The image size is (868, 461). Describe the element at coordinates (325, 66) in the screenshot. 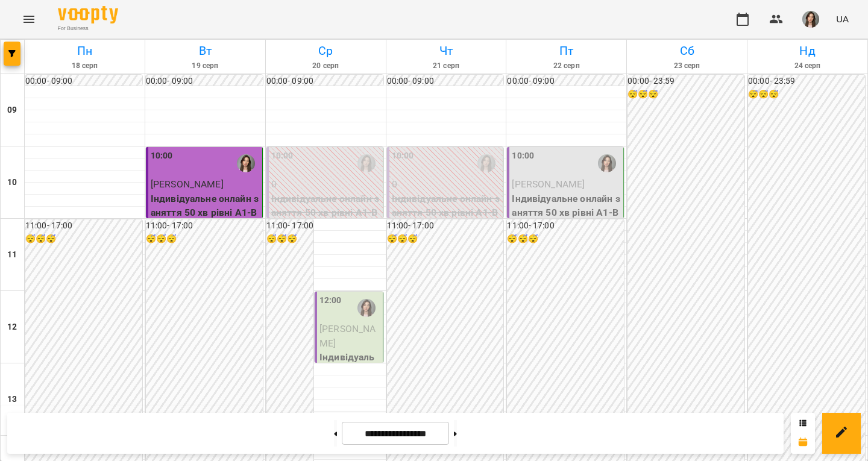

I see `h6: 20 серп` at that location.